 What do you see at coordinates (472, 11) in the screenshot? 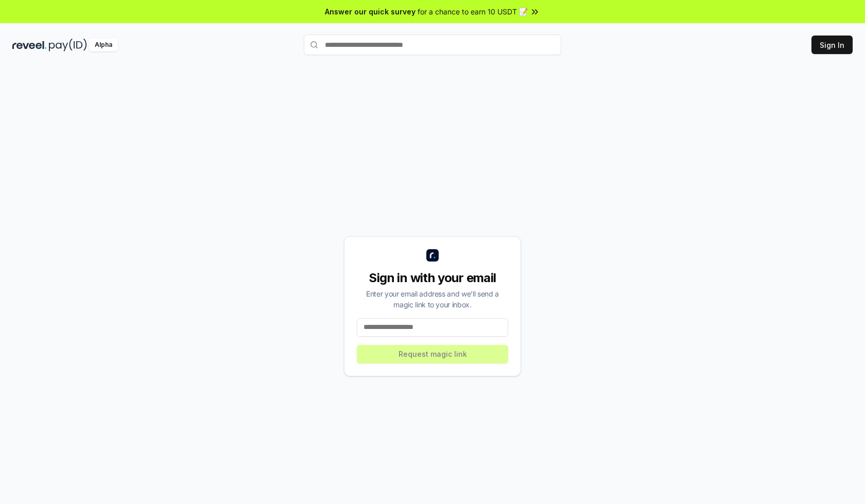
I see `span: for a chance to earn 10 USDT 📝` at bounding box center [472, 11].